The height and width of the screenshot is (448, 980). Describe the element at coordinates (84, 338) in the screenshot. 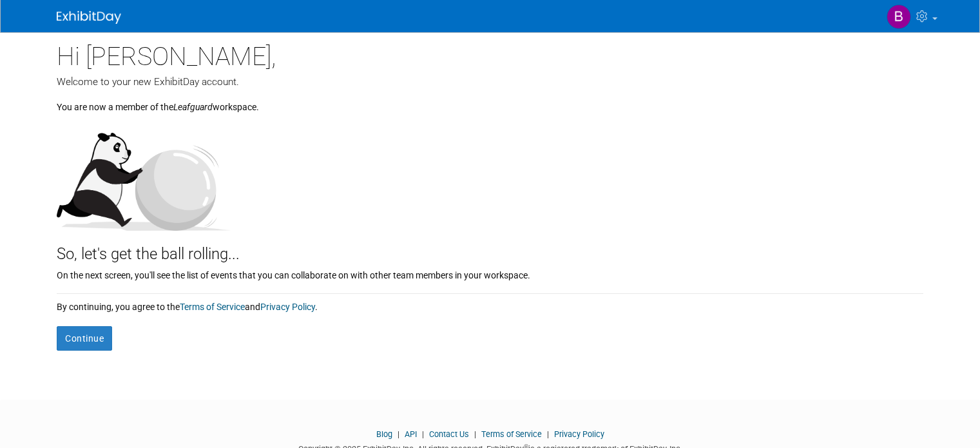

I see `button: Continue` at that location.